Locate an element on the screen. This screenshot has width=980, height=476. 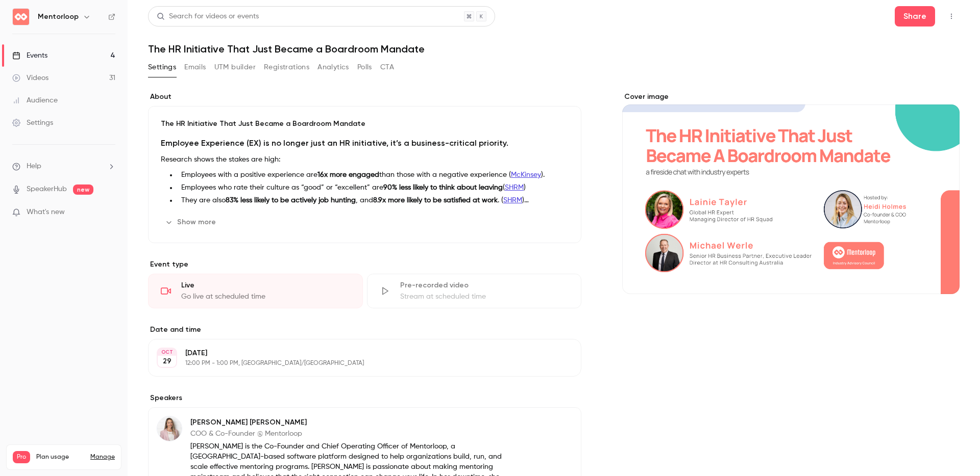
strong: 16x more engaged is located at coordinates (348, 175).